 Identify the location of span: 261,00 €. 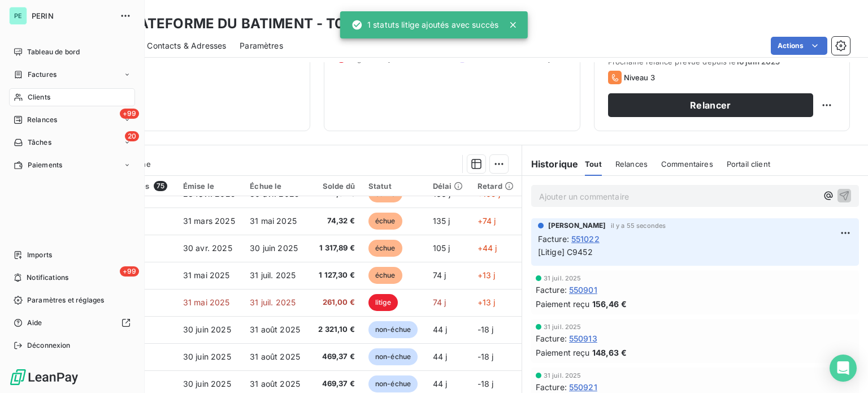
(336, 303).